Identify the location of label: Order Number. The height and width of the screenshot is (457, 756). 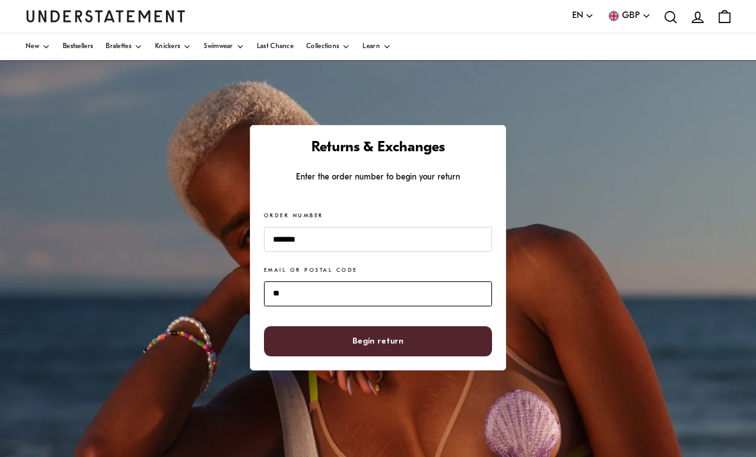
(293, 216).